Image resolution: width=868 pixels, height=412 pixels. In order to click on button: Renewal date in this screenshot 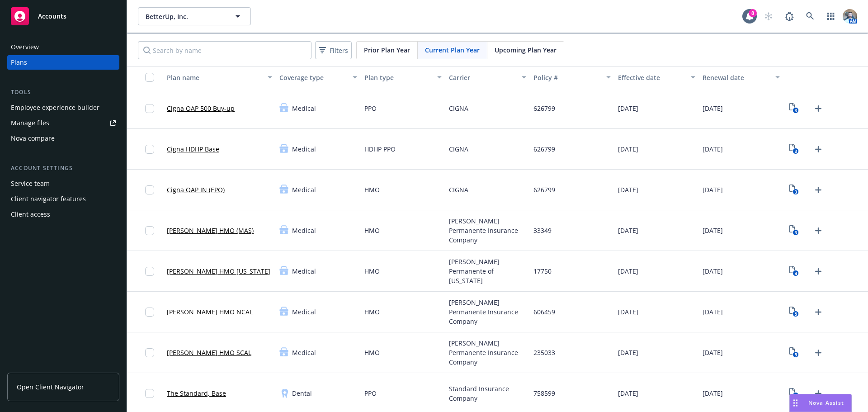, I will do `click(741, 78)`.